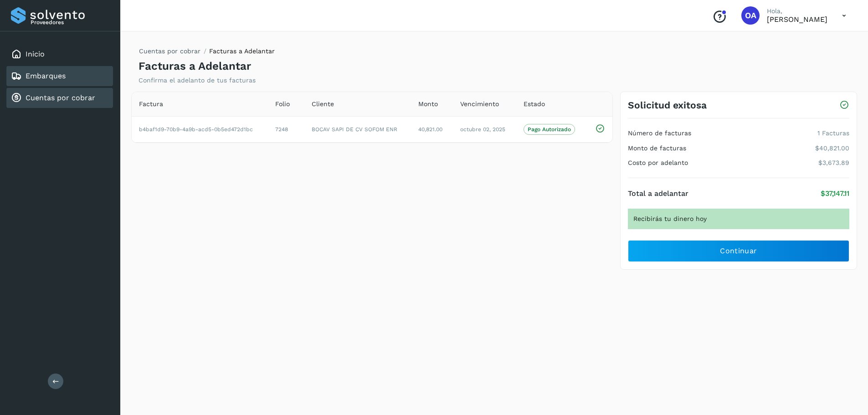 Image resolution: width=868 pixels, height=415 pixels. I want to click on span: Facturas a Adelantar, so click(242, 51).